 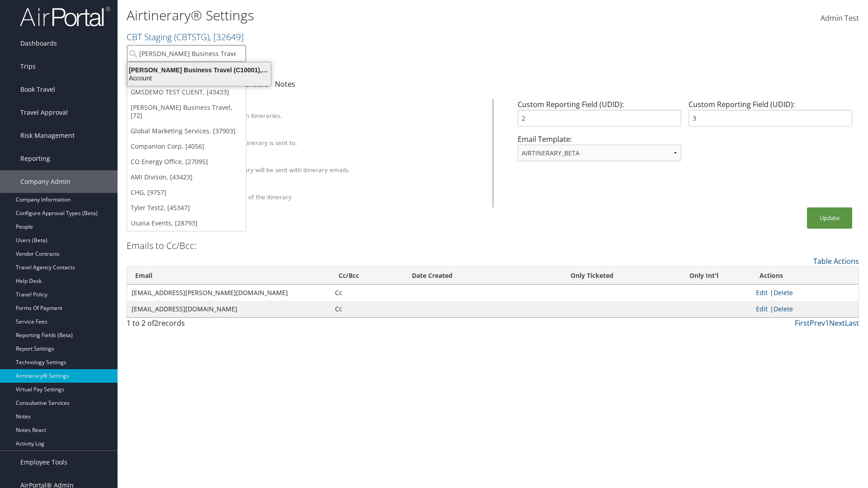 What do you see at coordinates (839, 18) in the screenshot?
I see `span: Admin Test` at bounding box center [839, 18].